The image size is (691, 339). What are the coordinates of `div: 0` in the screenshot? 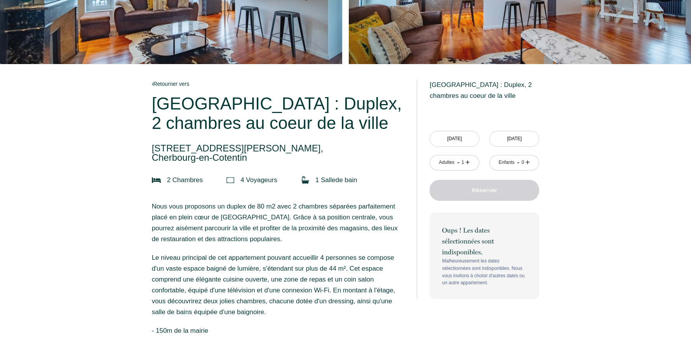 It's located at (523, 162).